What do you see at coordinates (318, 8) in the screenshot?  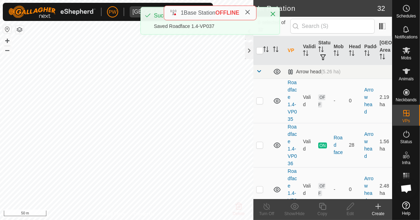 I see `h2: In Rotation` at bounding box center [318, 8].